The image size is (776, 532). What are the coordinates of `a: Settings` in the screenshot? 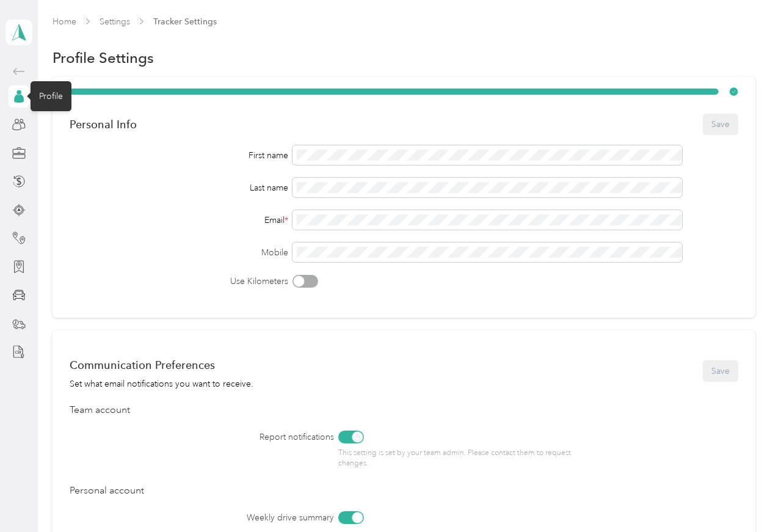 It's located at (115, 22).